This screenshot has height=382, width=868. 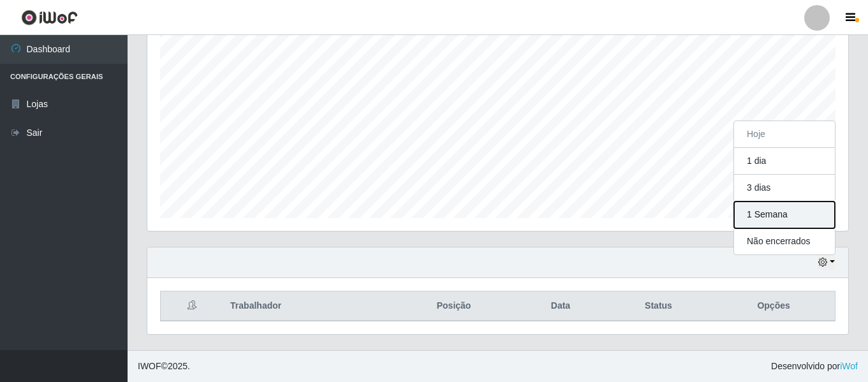 I want to click on button: 1 Semana, so click(x=784, y=215).